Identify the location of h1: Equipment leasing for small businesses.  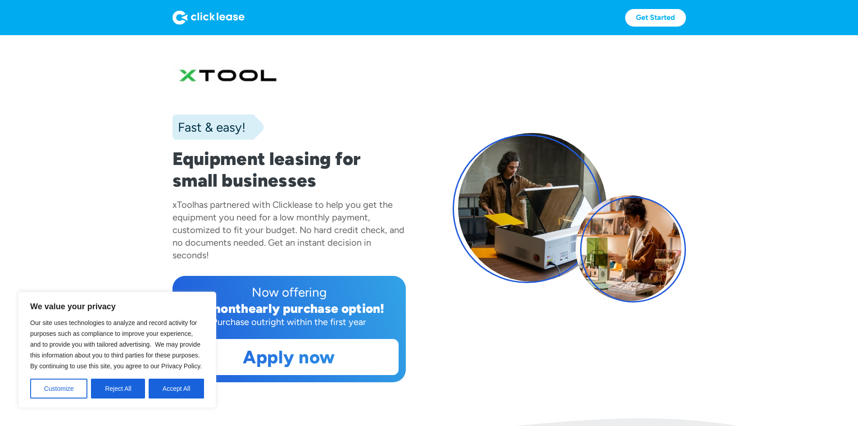
(289, 169).